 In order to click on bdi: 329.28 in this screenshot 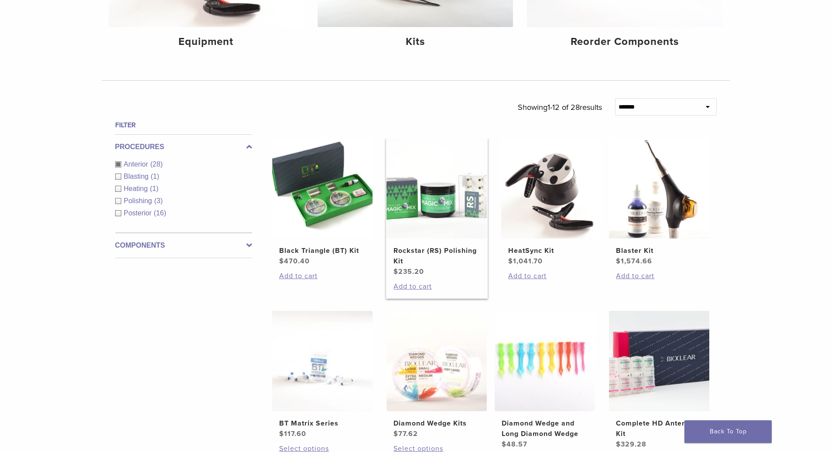, I will do `click(631, 444)`.